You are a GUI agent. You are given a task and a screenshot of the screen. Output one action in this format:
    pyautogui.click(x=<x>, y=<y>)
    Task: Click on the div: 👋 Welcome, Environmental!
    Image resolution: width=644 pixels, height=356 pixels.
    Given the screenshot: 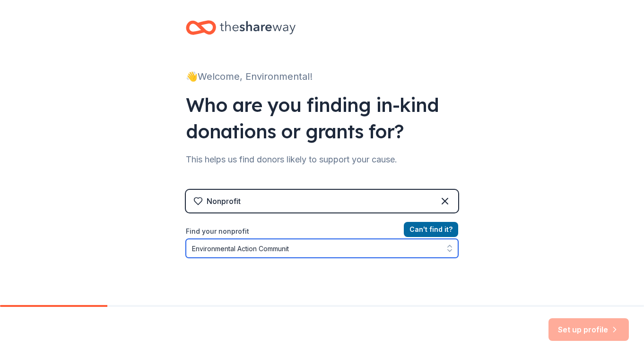 What is the action you would take?
    pyautogui.click(x=322, y=76)
    